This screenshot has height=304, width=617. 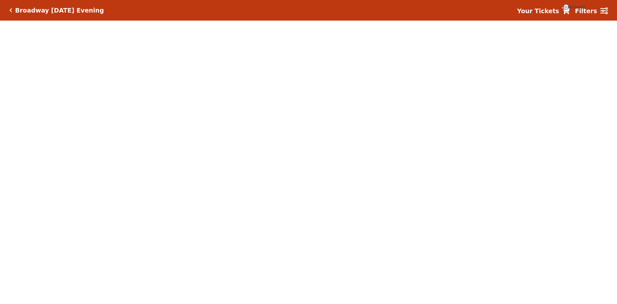 I want to click on span: {{cartCount}}, so click(x=566, y=7).